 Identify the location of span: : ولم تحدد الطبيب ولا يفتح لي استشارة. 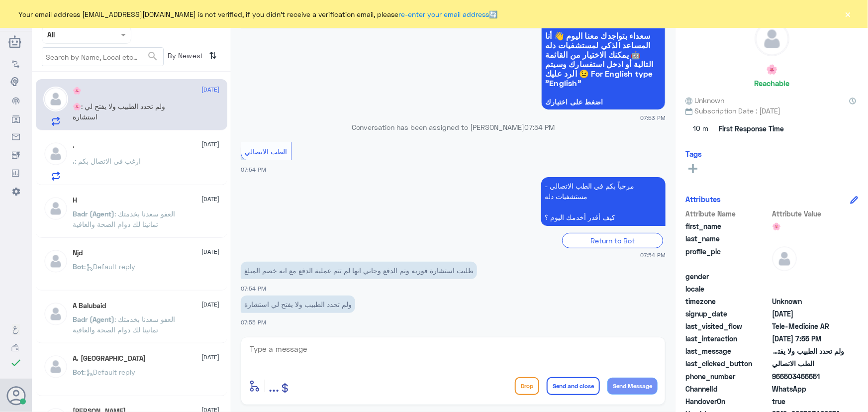
(119, 111).